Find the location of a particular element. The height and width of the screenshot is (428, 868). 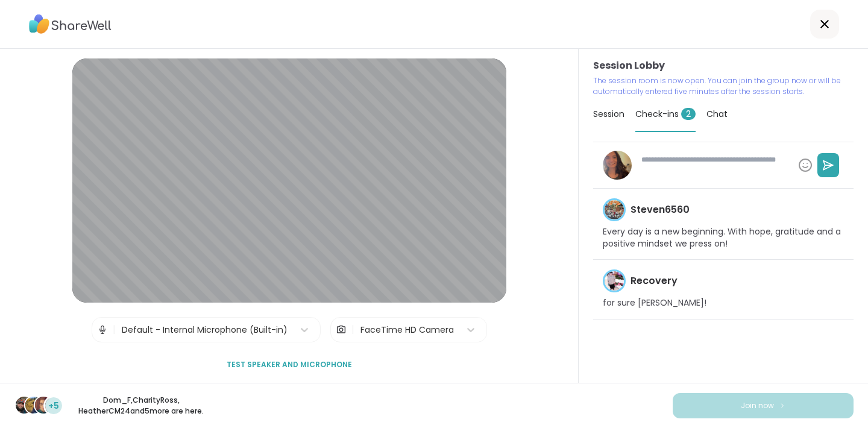

span: Chat is located at coordinates (717, 114).